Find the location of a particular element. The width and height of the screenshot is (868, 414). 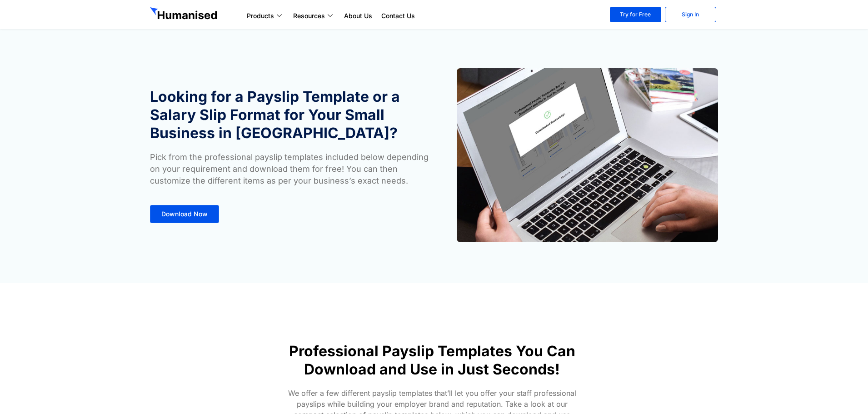

h1: Professional Payslip Templates You Can Download and Use in Just Seconds! is located at coordinates (432, 360).